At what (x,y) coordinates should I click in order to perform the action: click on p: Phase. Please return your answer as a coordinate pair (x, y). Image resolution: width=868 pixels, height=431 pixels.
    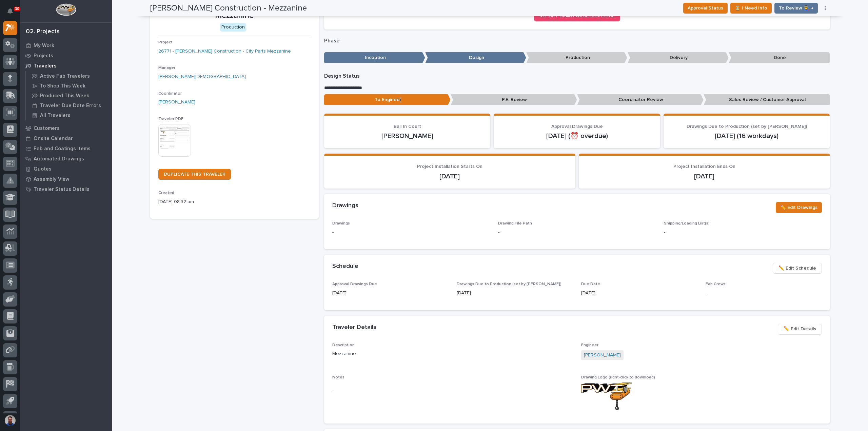
    Looking at the image, I should click on (577, 41).